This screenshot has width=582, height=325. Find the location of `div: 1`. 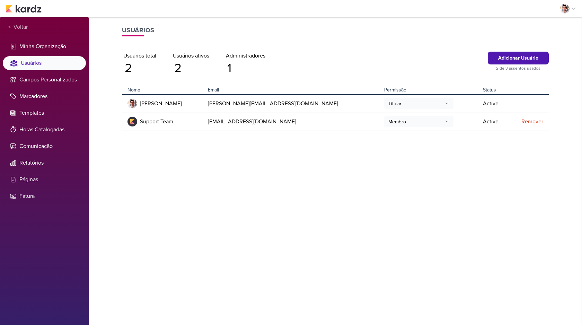

div: 1 is located at coordinates (246, 68).